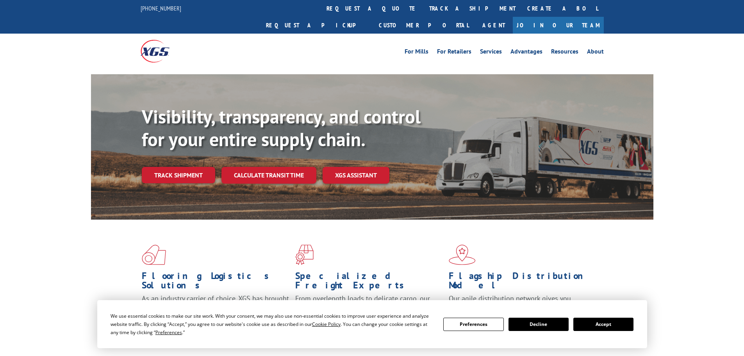  What do you see at coordinates (558, 25) in the screenshot?
I see `a: Join Our Team` at bounding box center [558, 25].